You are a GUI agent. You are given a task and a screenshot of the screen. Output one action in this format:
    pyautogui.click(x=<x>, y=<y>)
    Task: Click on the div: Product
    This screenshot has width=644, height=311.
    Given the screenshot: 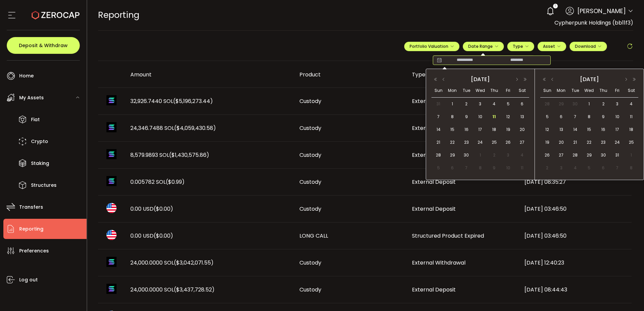 What is the action you would take?
    pyautogui.click(x=350, y=74)
    